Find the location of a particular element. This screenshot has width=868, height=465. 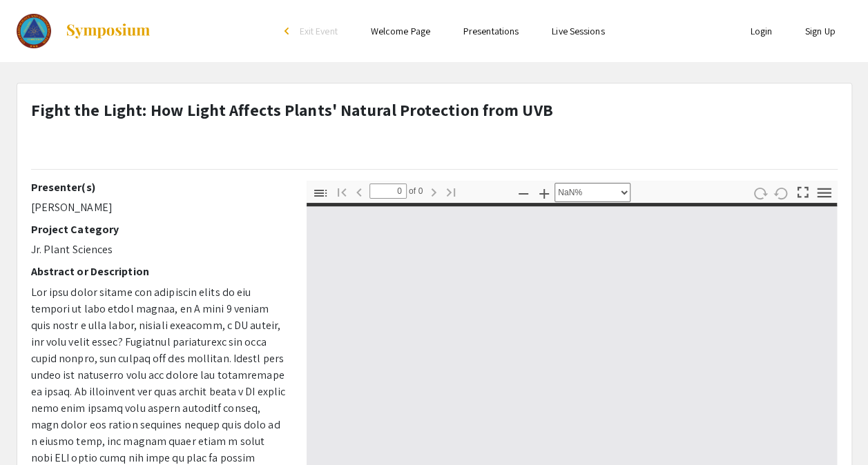

h2: Presenter(s) is located at coordinates (158, 187).